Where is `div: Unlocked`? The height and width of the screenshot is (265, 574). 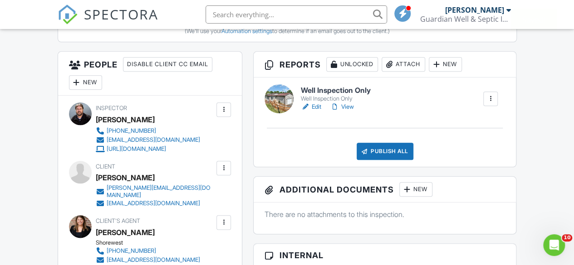
div: Unlocked is located at coordinates (352, 64).